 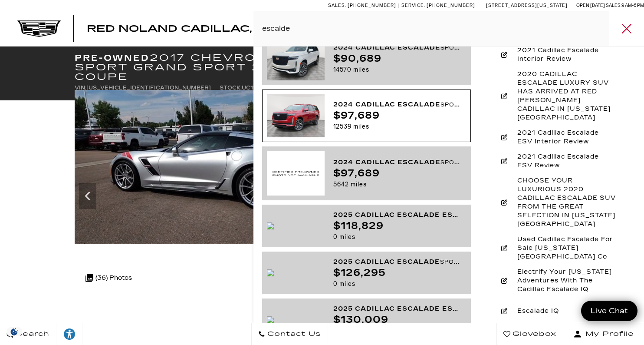 What do you see at coordinates (396, 126) in the screenshot?
I see `div: 12539 miles` at bounding box center [396, 126].